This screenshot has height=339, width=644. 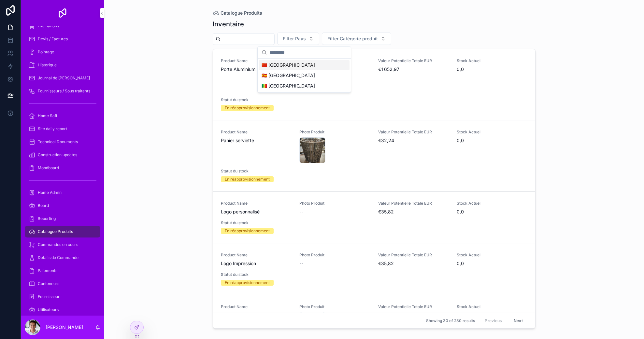 I want to click on span: Home Safi, so click(x=47, y=116).